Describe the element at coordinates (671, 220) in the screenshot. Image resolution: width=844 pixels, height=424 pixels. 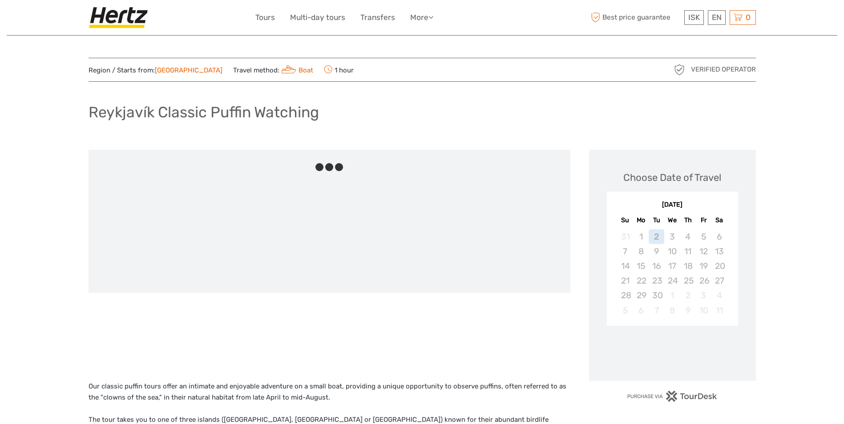
I see `div: We` at that location.